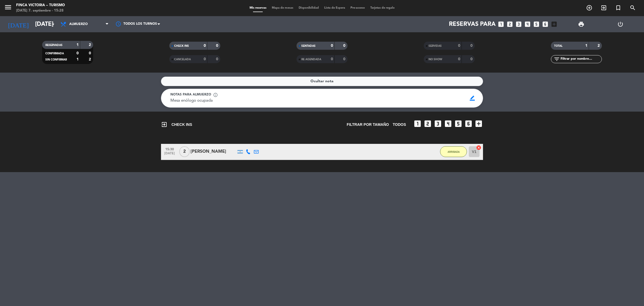 The width and height of the screenshot is (644, 306). What do you see at coordinates (334, 8) in the screenshot?
I see `span: Lista de Espera` at bounding box center [334, 8].